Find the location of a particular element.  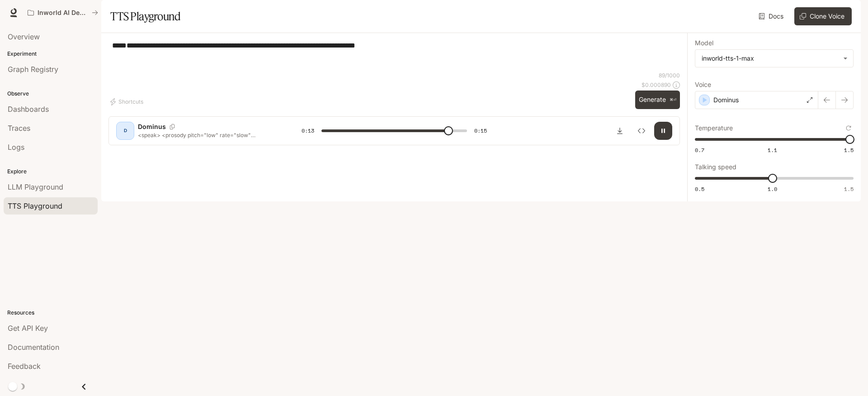

div: D is located at coordinates (126, 131).